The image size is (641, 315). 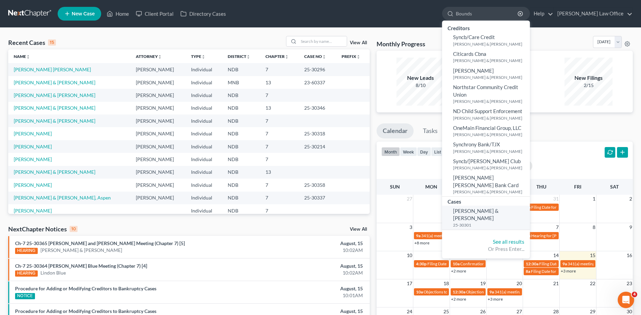 What do you see at coordinates (26, 274) in the screenshot?
I see `div: HEARING` at bounding box center [26, 274].